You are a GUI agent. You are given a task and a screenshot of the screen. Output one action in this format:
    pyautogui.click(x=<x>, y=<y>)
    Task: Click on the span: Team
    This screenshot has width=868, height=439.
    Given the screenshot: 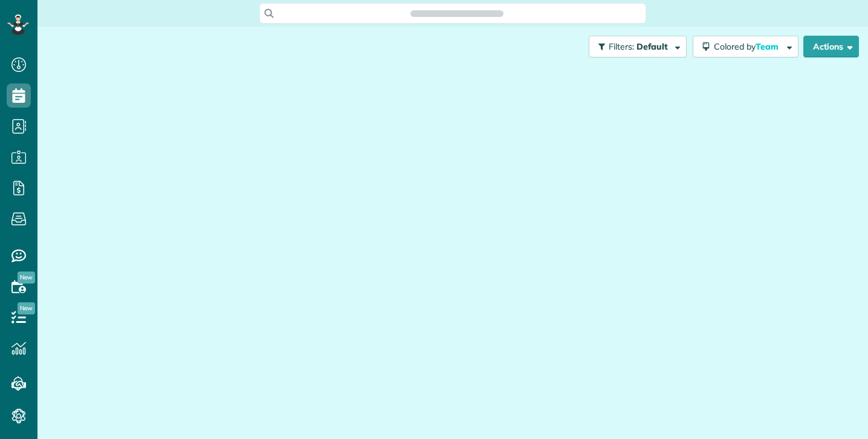 What is the action you would take?
    pyautogui.click(x=768, y=47)
    